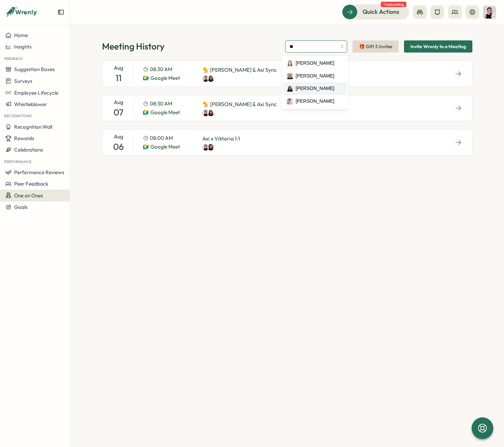 The image size is (504, 447). Describe the element at coordinates (490, 12) in the screenshot. I see `button: Axi Molnar` at that location.